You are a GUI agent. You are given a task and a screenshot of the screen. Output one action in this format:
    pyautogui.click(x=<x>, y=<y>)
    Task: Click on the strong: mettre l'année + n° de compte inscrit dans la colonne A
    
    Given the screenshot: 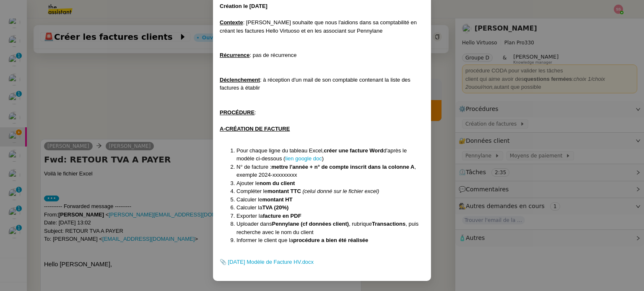 What is the action you would take?
    pyautogui.click(x=343, y=167)
    